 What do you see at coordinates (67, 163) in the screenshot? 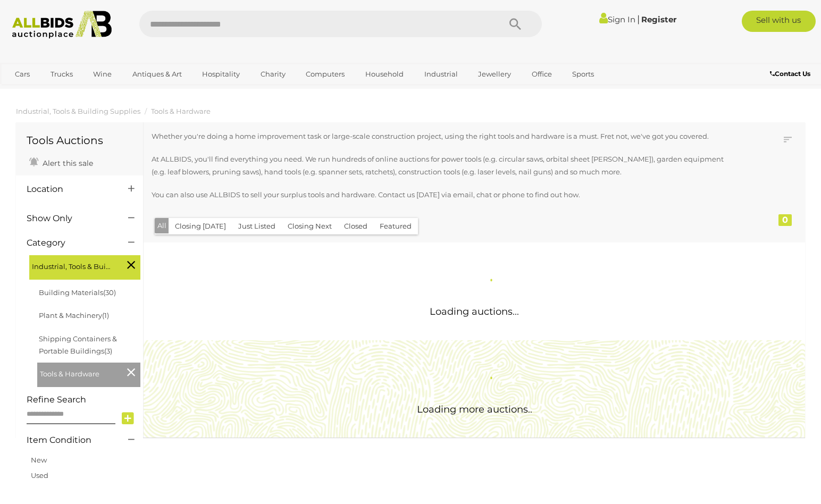
I see `span: Alert this sale` at bounding box center [67, 163].